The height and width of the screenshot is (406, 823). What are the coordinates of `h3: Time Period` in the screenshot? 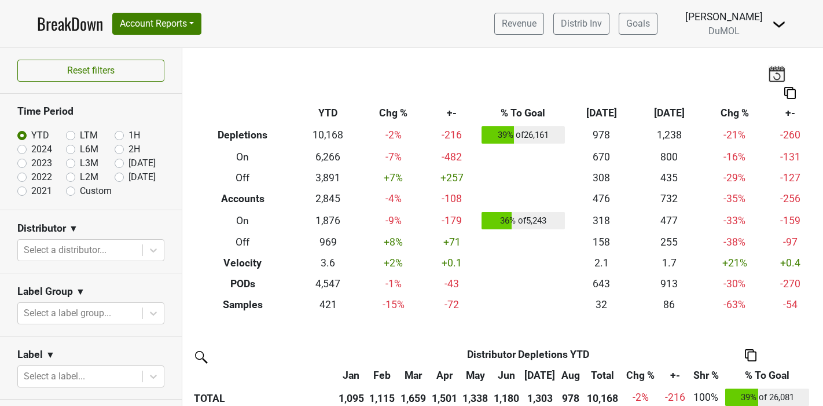 It's located at (91, 111).